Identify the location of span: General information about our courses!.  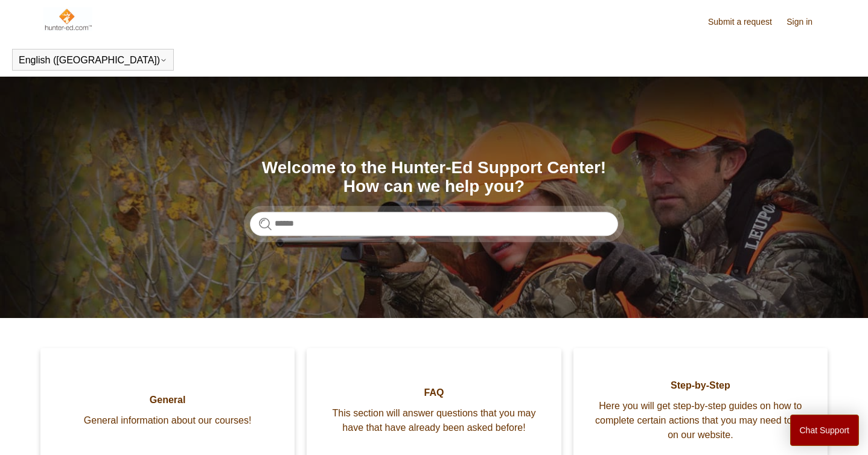
(167, 421).